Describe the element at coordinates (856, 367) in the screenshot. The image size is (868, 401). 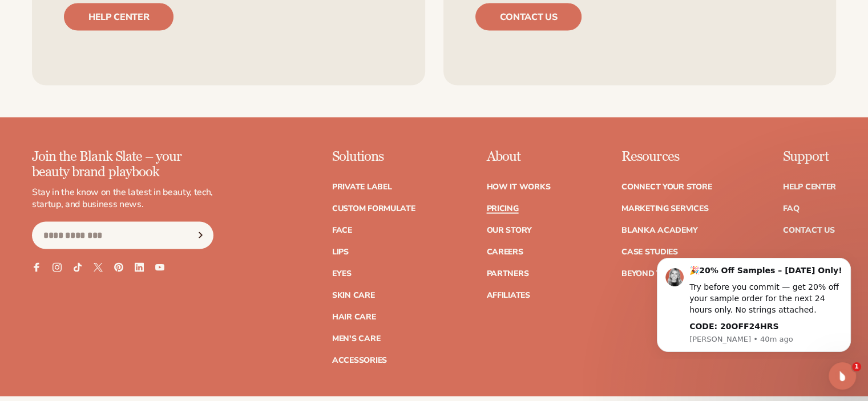
I see `span: 1` at that location.